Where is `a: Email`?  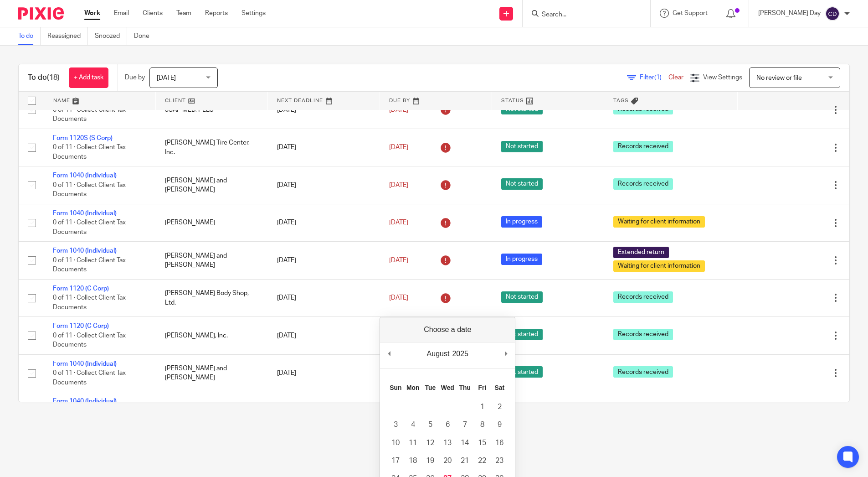
a: Email is located at coordinates (121, 13).